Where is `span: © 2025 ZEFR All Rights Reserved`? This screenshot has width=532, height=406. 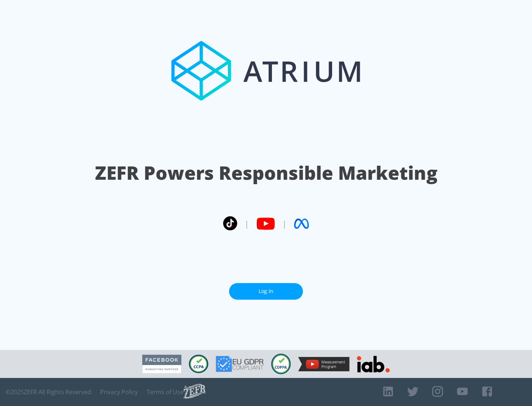 span: © 2025 ZEFR All Rights Reserved is located at coordinates (49, 392).